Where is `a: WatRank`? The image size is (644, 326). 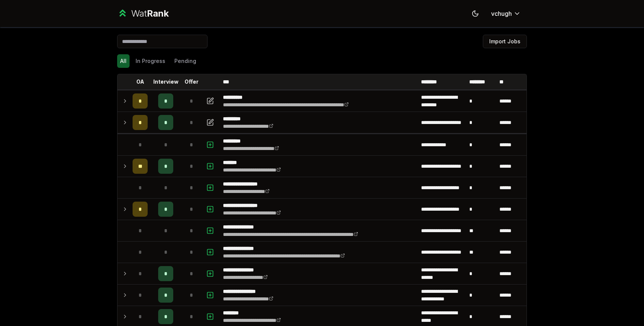 a: WatRank is located at coordinates (143, 14).